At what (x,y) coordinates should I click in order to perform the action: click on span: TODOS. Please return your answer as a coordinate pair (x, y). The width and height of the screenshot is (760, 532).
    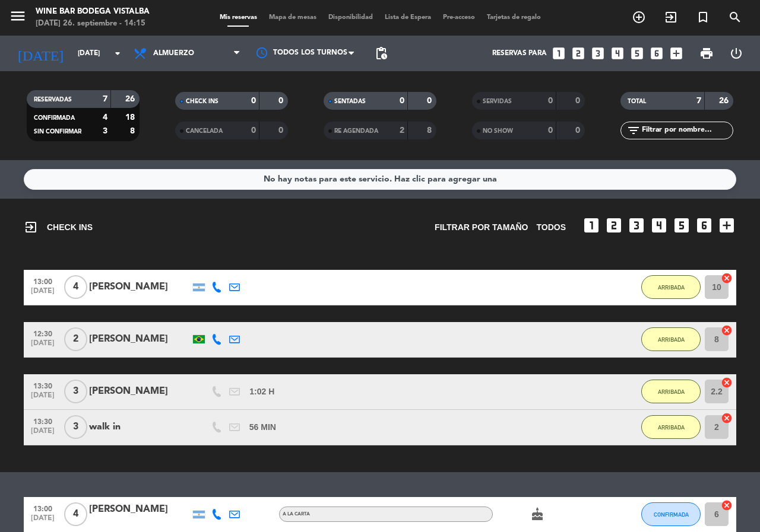
    Looking at the image, I should click on (551, 227).